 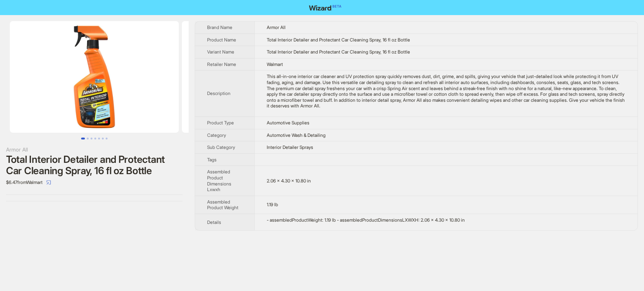 I want to click on button: Go to slide 2, so click(x=88, y=138).